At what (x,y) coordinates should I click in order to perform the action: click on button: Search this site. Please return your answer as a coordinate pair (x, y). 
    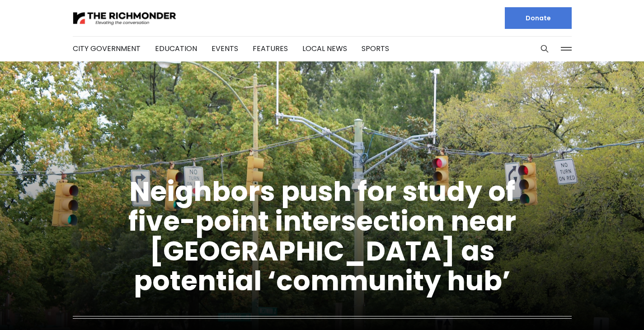
    Looking at the image, I should click on (544, 49).